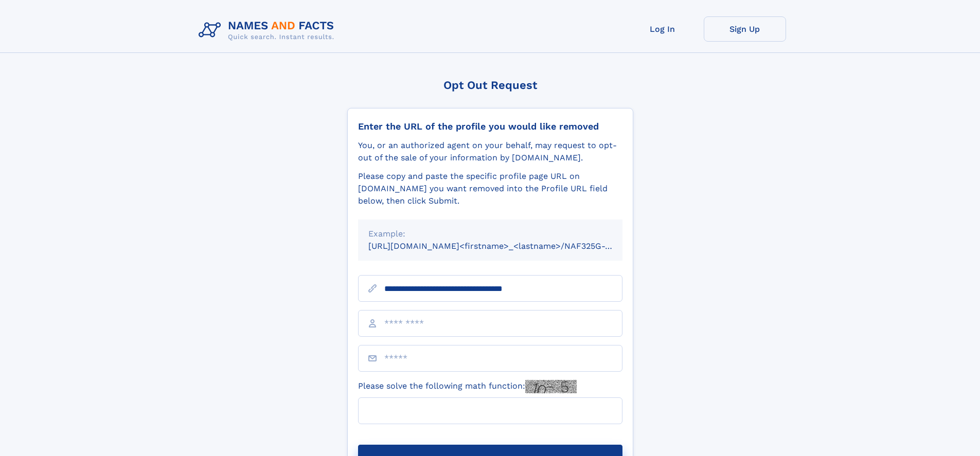  What do you see at coordinates (490, 234) in the screenshot?
I see `div: Example:` at bounding box center [490, 234].